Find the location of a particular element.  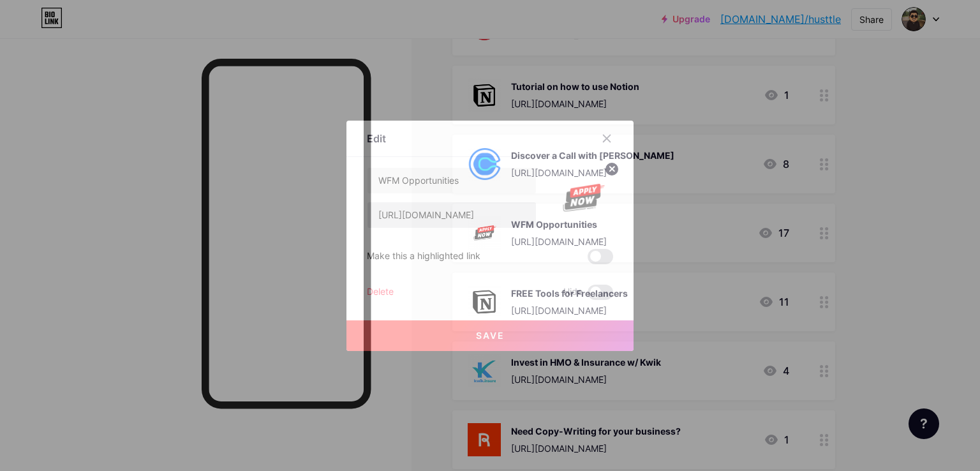

input: URL is located at coordinates (452, 215).